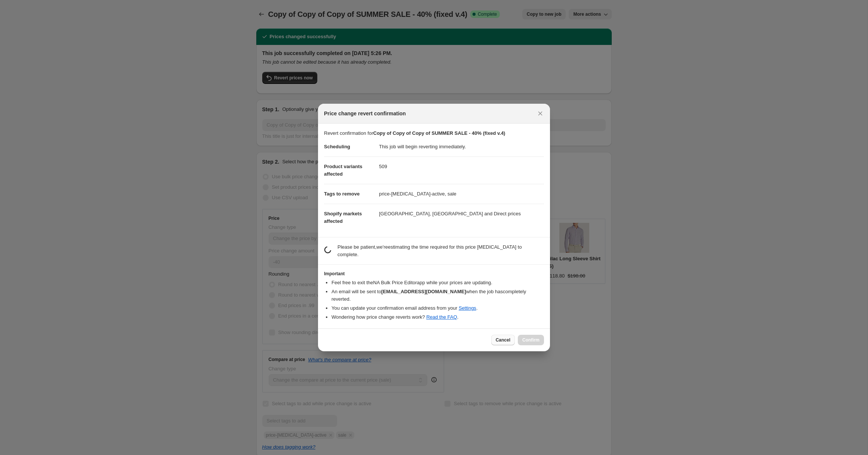 Image resolution: width=868 pixels, height=455 pixels. I want to click on dd: 509, so click(461, 166).